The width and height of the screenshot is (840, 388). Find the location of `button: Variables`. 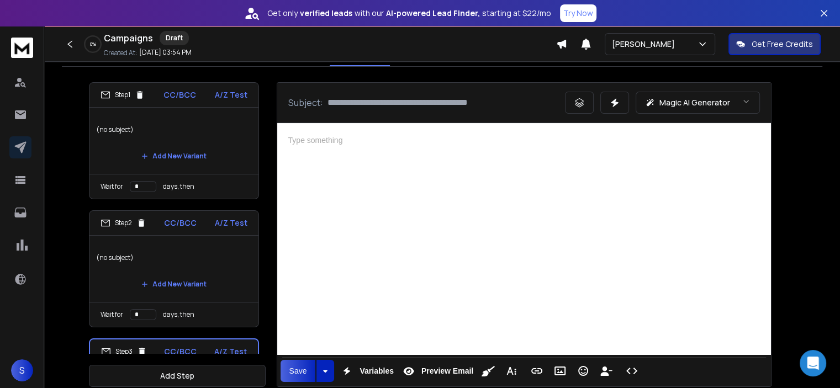

button: Variables is located at coordinates (366, 371).